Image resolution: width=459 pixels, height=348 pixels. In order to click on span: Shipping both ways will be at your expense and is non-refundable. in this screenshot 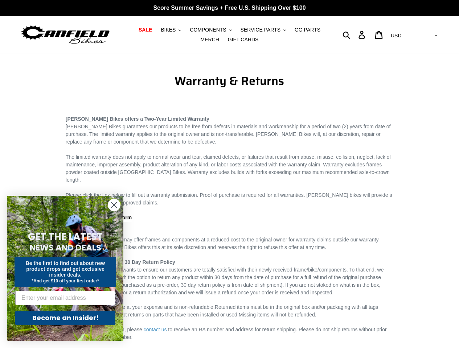, I will do `click(140, 307)`.